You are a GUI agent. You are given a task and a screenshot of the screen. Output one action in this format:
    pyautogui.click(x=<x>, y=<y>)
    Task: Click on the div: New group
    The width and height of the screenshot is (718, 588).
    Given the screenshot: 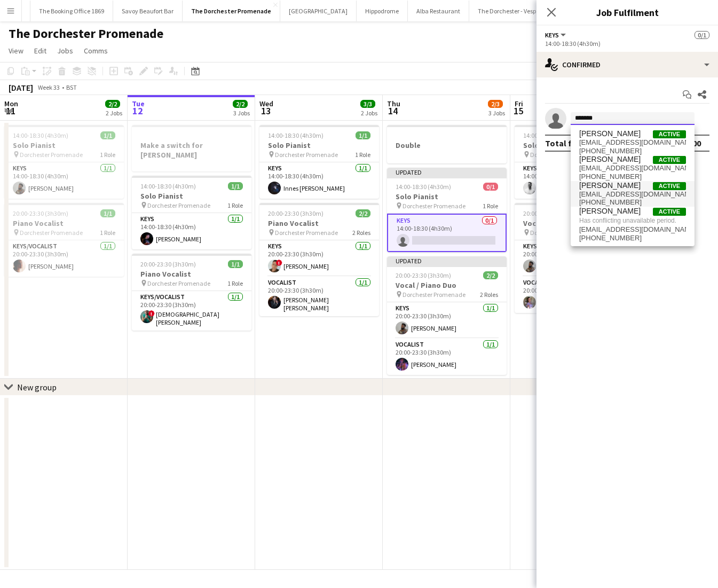 What is the action you would take?
    pyautogui.click(x=37, y=387)
    